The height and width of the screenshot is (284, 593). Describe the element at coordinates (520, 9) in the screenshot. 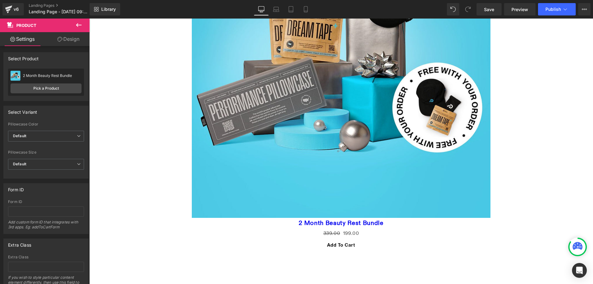

I see `a: Preview` at that location.